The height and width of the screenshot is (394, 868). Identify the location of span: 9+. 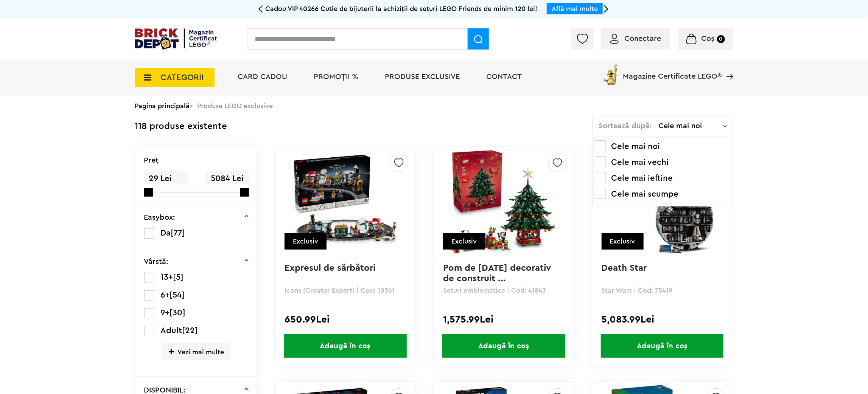
(166, 313).